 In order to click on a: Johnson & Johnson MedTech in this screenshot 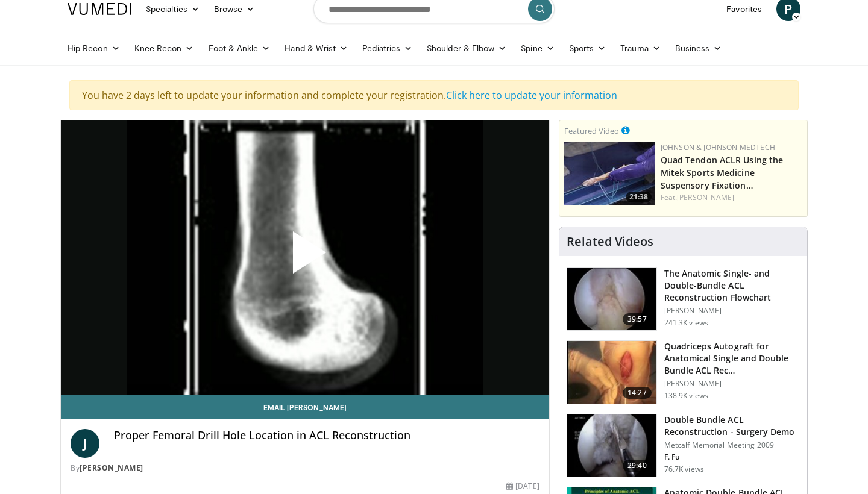, I will do `click(718, 147)`.